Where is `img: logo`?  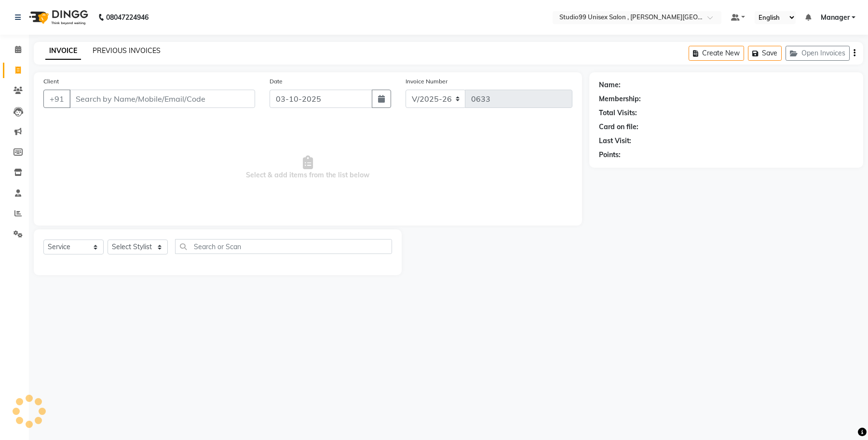
img: logo is located at coordinates (58, 17).